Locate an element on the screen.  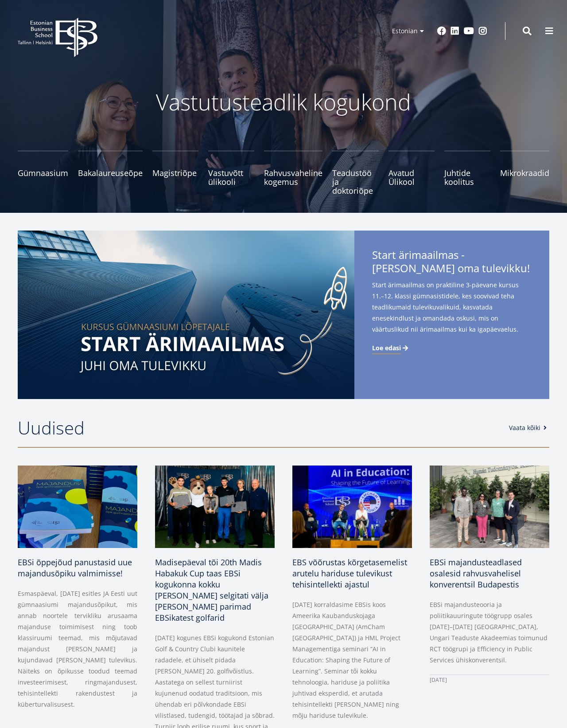
span: Vastuvõtt ülikooli is located at coordinates (231, 177).